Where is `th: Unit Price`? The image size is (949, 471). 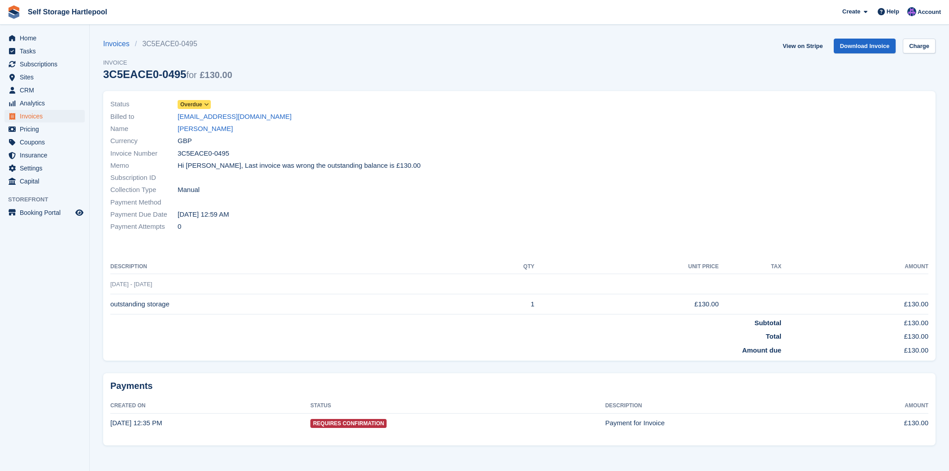
th: Unit Price is located at coordinates (626, 267).